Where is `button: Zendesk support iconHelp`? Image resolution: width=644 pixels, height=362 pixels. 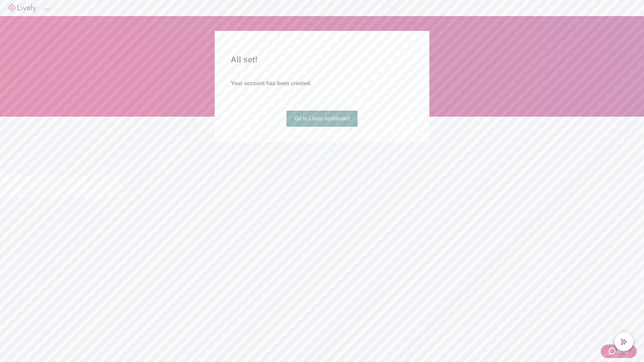
button: Zendesk support iconHelp is located at coordinates (618, 351).